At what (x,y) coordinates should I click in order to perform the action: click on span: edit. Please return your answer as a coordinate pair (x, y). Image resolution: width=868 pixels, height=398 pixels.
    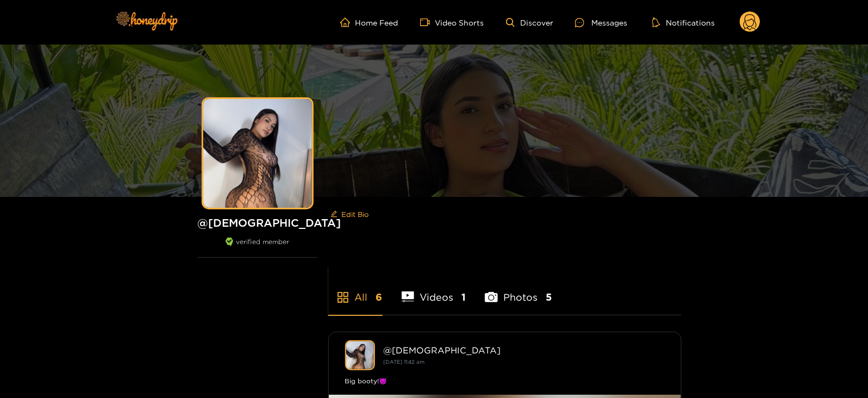
    Looking at the image, I should click on (334, 214).